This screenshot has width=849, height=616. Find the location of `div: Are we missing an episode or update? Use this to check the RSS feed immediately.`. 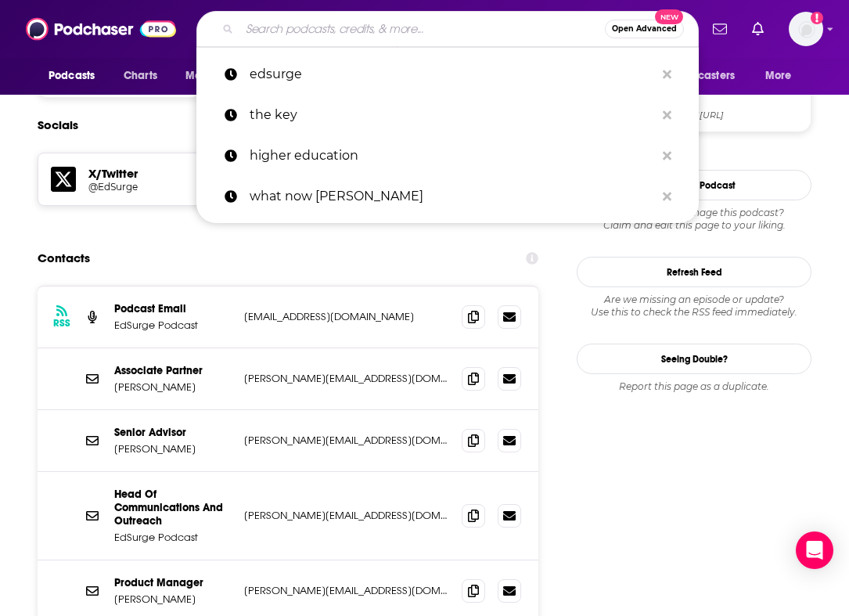

div: Are we missing an episode or update? Use this to check the RSS feed immediately. is located at coordinates (694, 306).